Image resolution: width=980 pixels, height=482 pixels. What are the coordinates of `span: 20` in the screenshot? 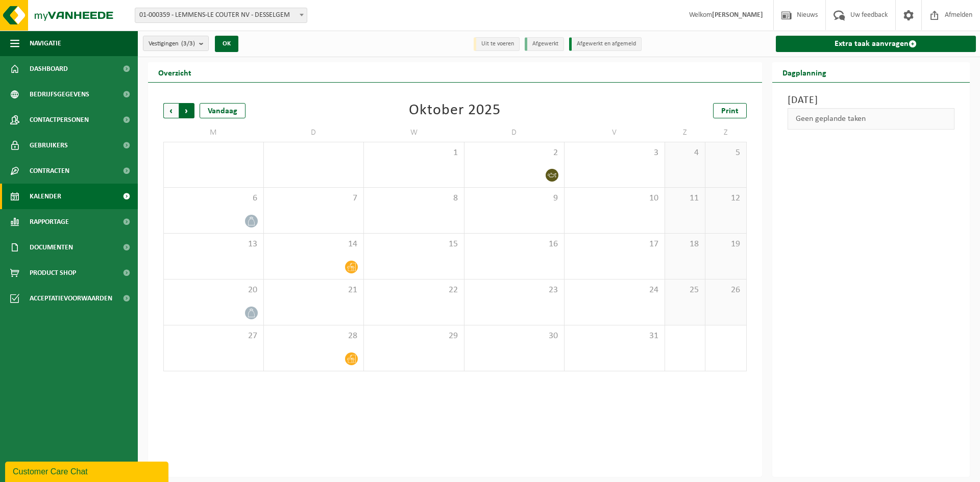 It's located at (213, 290).